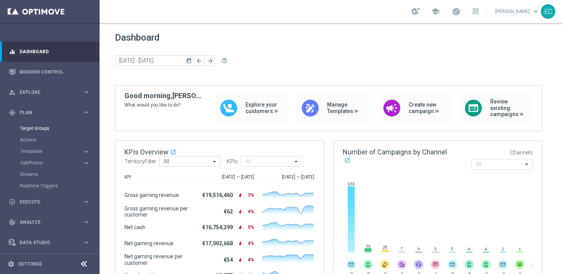 The image size is (563, 274). I want to click on div: Realtime Triggers, so click(59, 186).